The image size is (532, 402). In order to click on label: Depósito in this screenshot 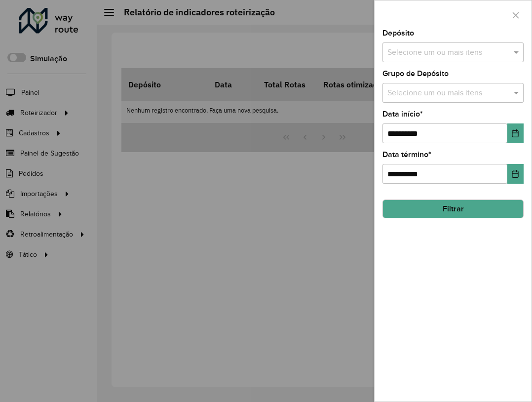, I will do `click(398, 33)`.